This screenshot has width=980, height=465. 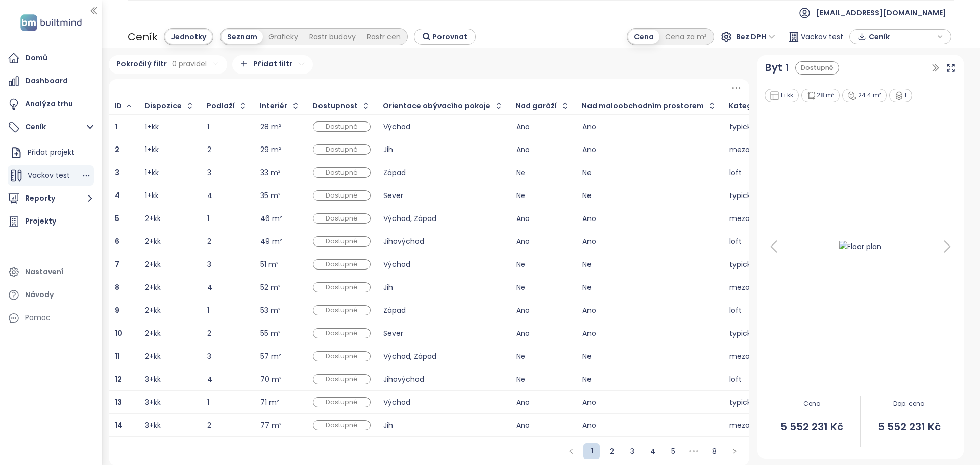 I want to click on div: Rastr cen, so click(x=384, y=37).